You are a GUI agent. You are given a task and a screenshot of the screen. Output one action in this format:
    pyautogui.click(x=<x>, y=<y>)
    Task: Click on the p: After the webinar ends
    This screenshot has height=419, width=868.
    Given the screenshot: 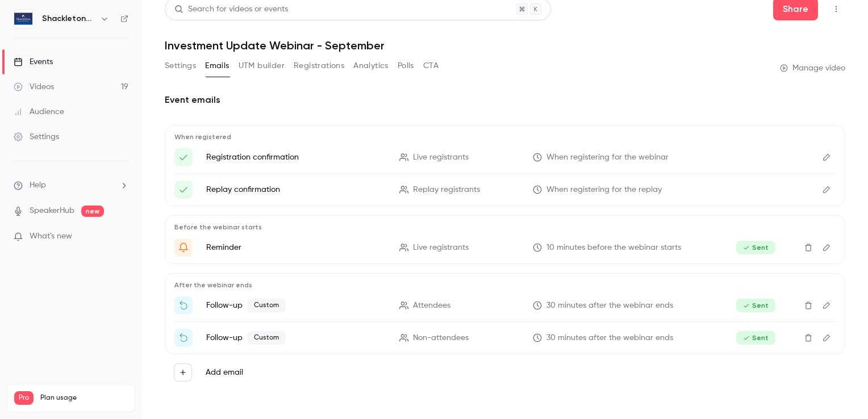 What is the action you would take?
    pyautogui.click(x=505, y=285)
    